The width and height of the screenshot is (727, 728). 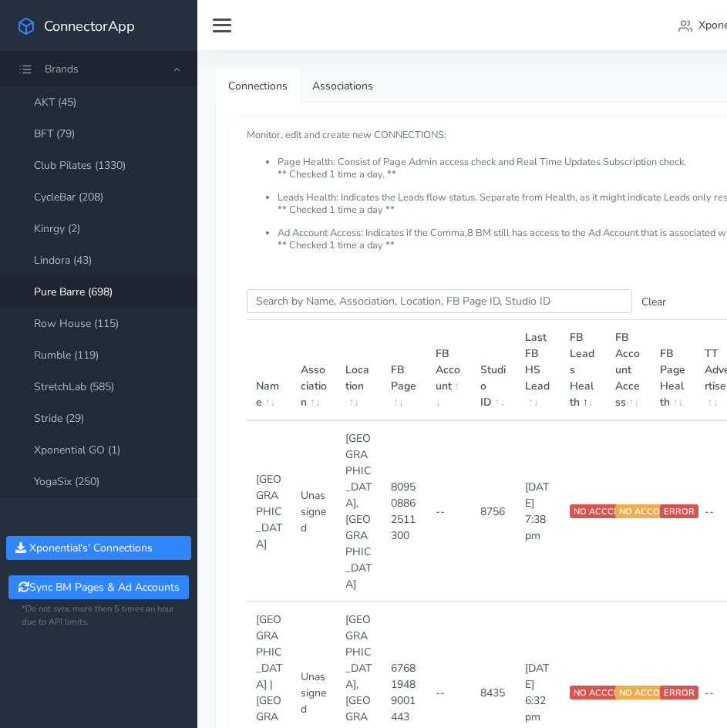 I want to click on th: Last FB HS Lead, so click(x=538, y=370).